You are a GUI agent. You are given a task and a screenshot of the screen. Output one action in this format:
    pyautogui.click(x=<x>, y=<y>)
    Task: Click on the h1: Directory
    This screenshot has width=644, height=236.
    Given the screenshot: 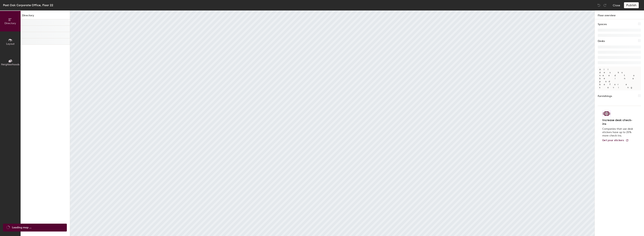 What is the action you would take?
    pyautogui.click(x=45, y=16)
    